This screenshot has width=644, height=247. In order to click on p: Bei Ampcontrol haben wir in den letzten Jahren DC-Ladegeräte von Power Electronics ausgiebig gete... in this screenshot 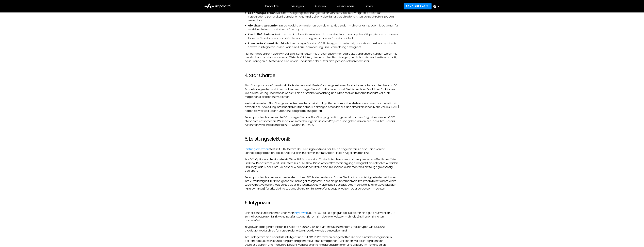, I will do `click(322, 183)`.